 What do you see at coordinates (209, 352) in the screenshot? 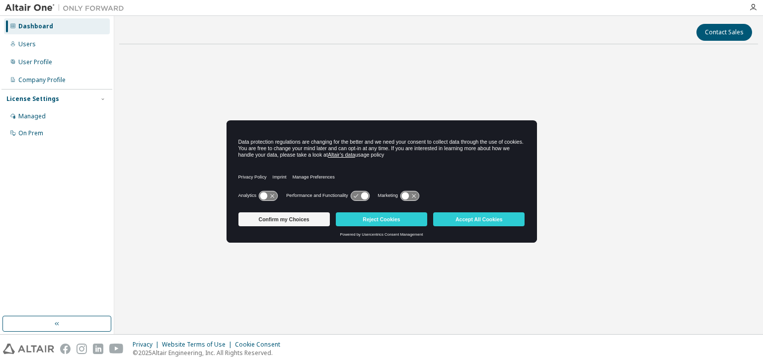
I see `p: © 2025 Altair Engineering, Inc. All Rights Reserved.` at bounding box center [209, 352].